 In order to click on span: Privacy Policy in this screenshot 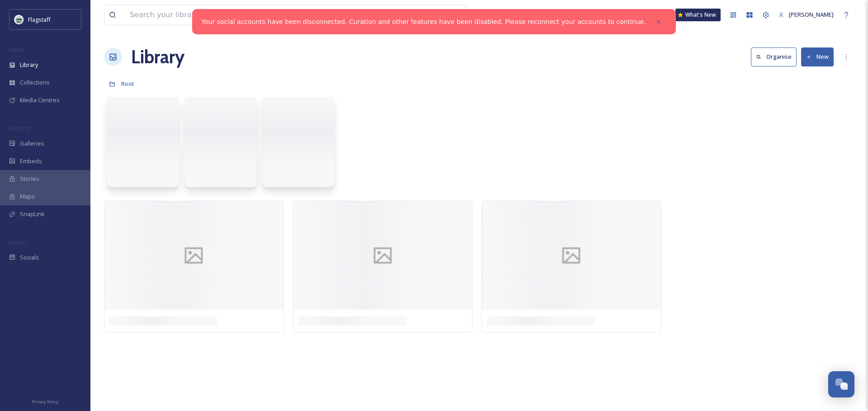, I will do `click(45, 401)`.